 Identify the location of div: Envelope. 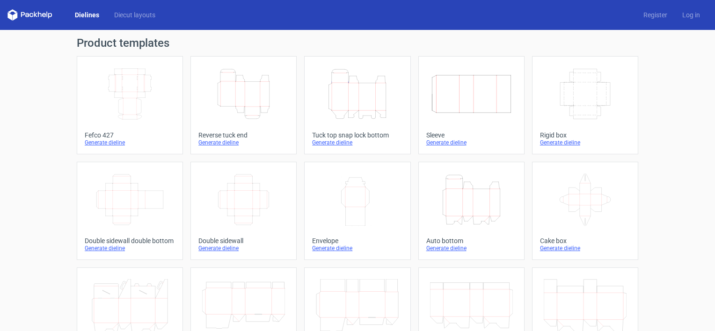
(357, 241).